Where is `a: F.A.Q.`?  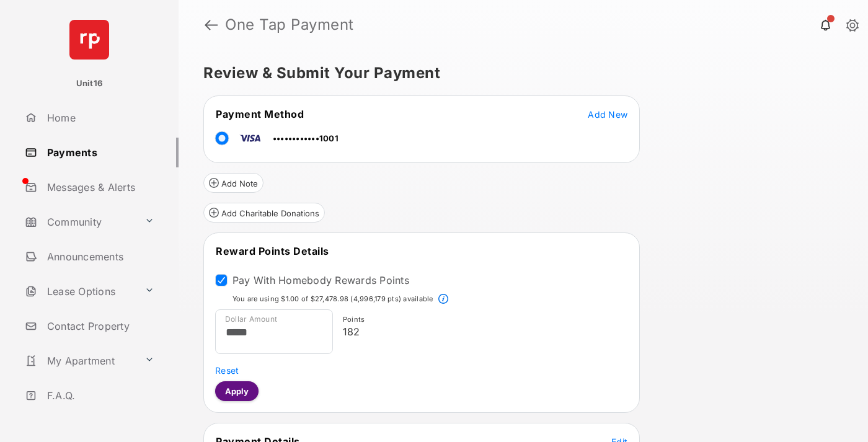 a: F.A.Q. is located at coordinates (99, 396).